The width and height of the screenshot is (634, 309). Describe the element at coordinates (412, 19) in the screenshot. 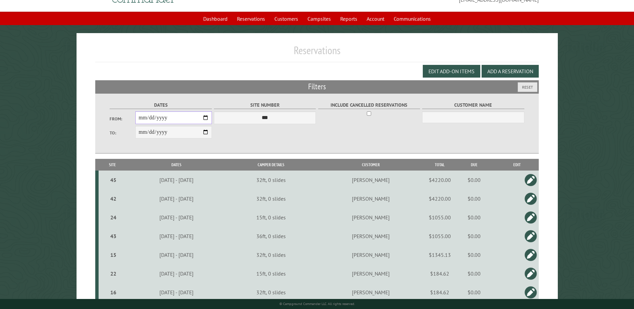

I see `a: Communications` at that location.